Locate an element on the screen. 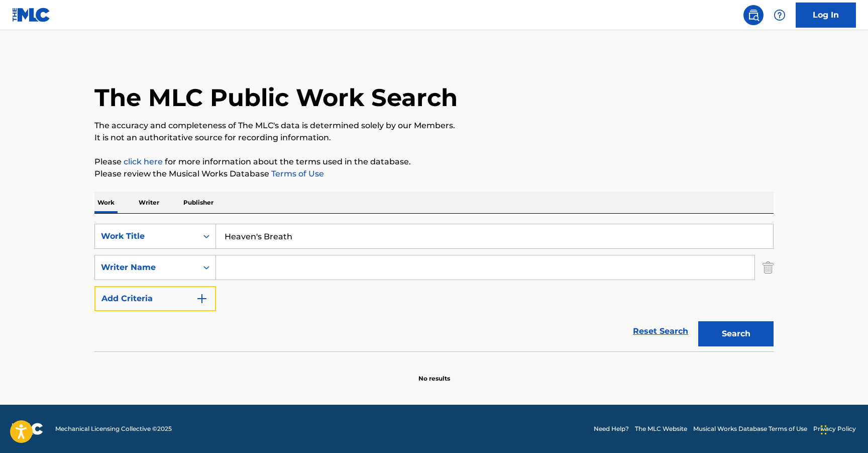  div: Chat Widget is located at coordinates (843, 429).